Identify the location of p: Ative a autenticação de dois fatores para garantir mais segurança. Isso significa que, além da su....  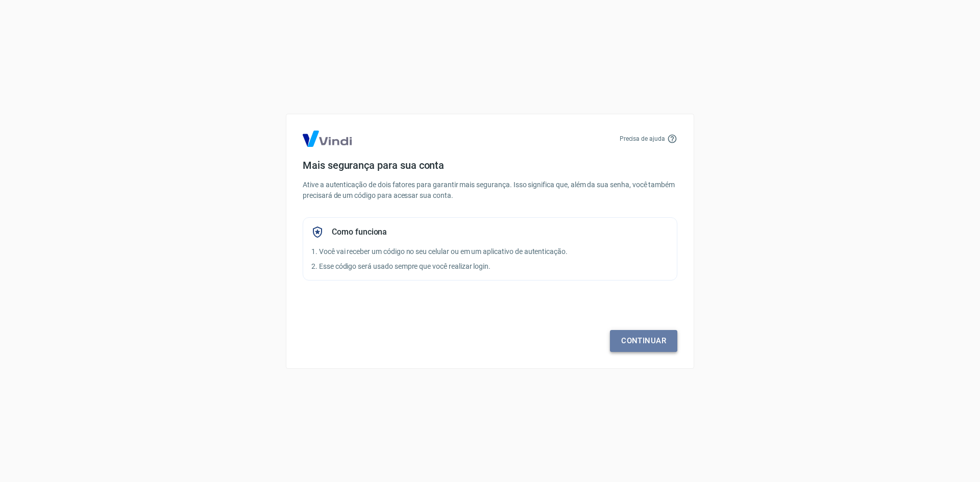
(490, 190).